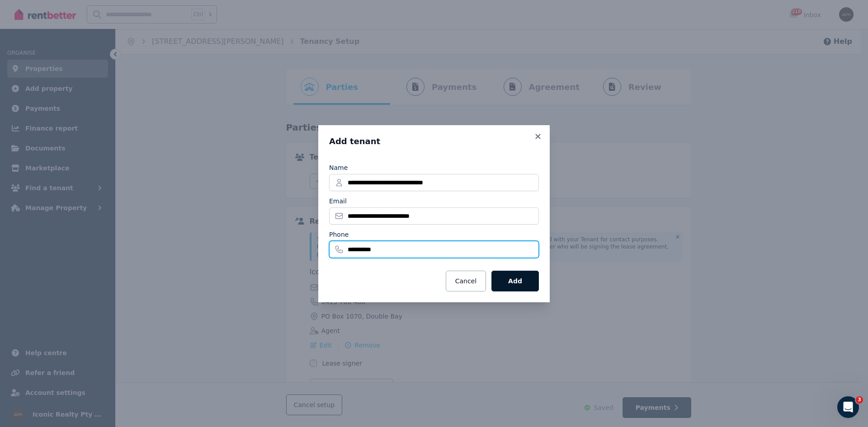  What do you see at coordinates (860, 400) in the screenshot?
I see `span: 3` at bounding box center [860, 400].